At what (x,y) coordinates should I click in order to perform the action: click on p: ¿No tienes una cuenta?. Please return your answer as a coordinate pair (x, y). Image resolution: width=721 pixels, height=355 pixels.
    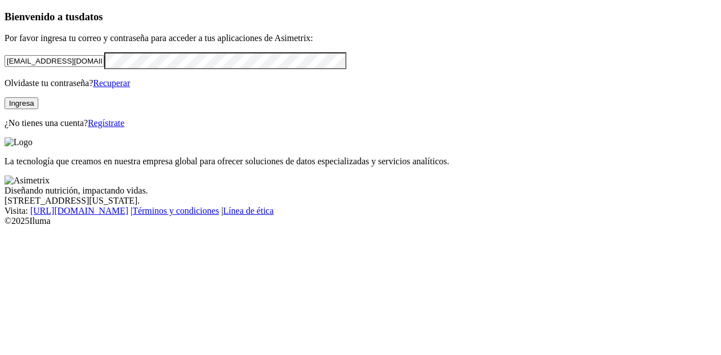
    Looking at the image, I should click on (361, 123).